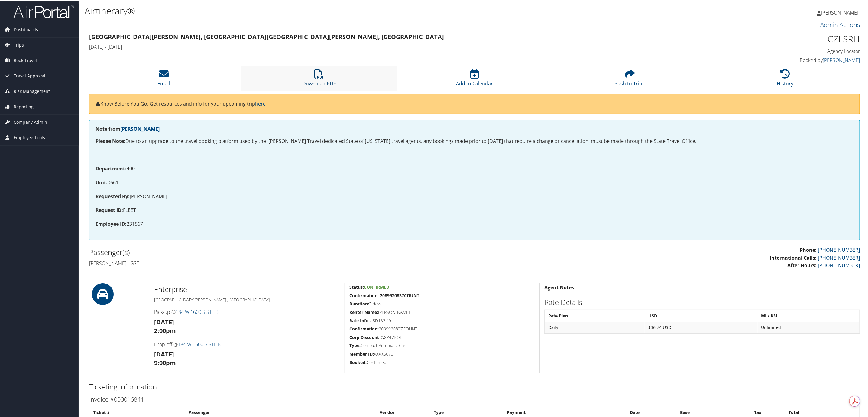  Describe the element at coordinates (442, 328) in the screenshot. I see `h5: 2089920837COUNT` at that location.